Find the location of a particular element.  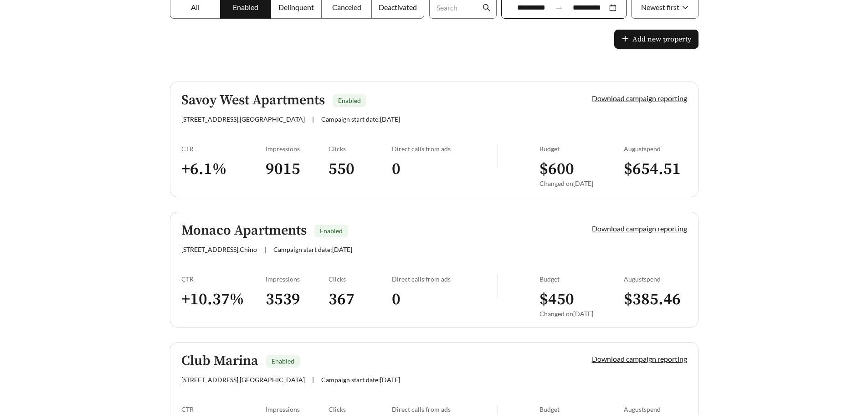

span: Canceled is located at coordinates (347, 7).